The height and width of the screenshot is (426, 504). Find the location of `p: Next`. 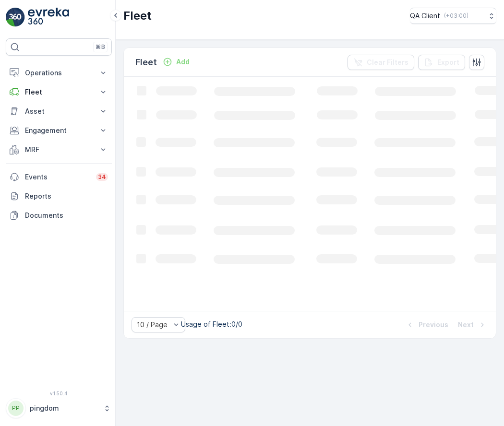

p: Next is located at coordinates (465, 325).